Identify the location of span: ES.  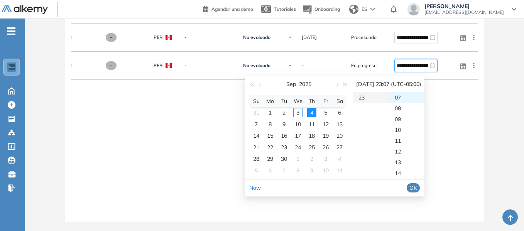
(365, 9).